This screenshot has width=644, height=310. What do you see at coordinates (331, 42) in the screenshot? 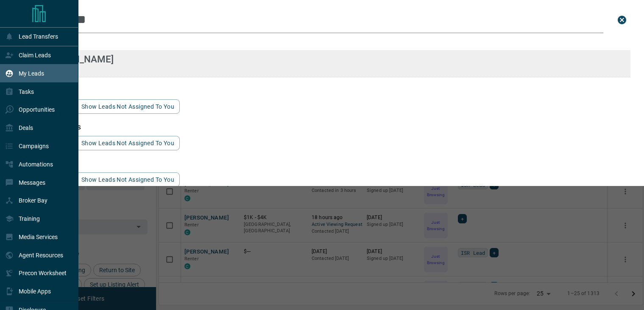
I see `h3: name matches` at bounding box center [331, 42].